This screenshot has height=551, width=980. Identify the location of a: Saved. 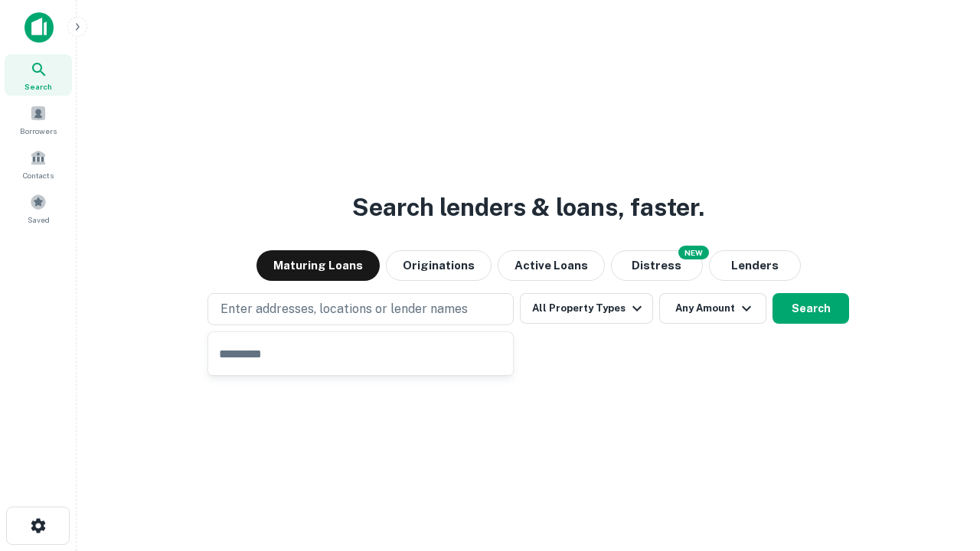
(38, 208).